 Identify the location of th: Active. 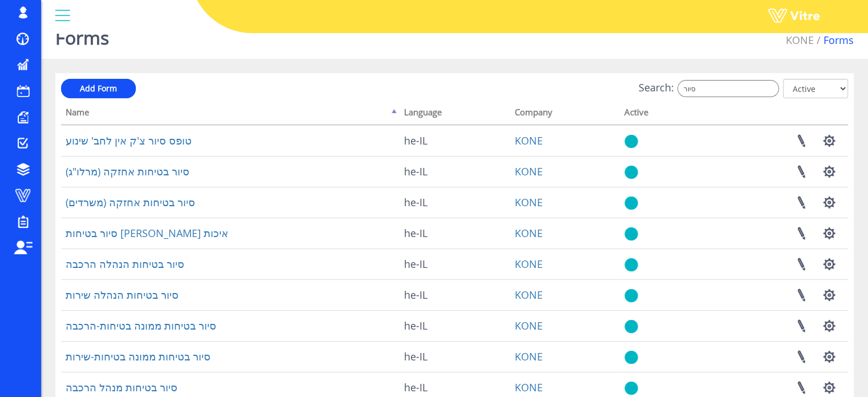
(659, 114).